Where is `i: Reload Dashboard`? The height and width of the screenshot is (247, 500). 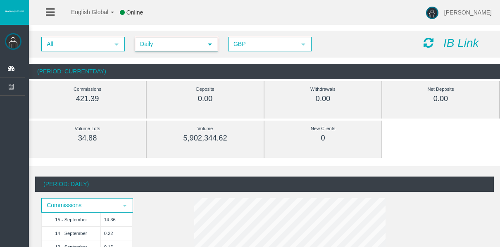
i: Reload Dashboard is located at coordinates (429, 43).